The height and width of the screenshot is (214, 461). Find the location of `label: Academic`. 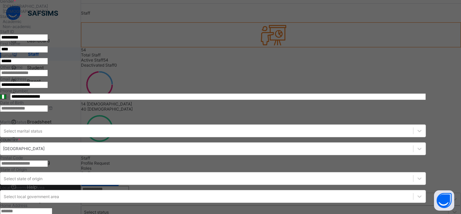

label: Academic is located at coordinates (12, 21).